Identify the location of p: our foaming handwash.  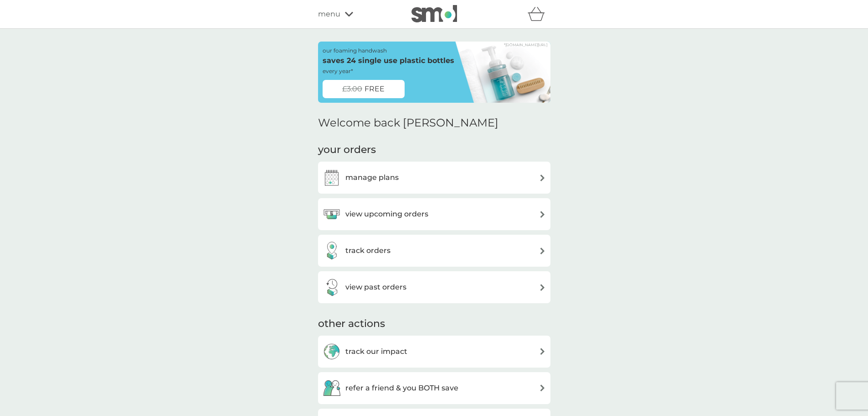
(355, 50).